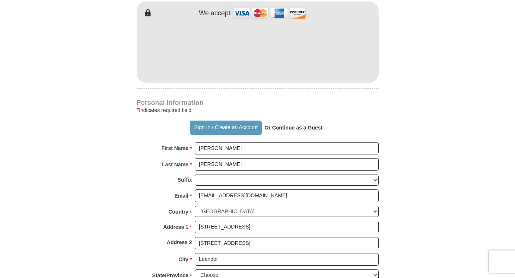 The height and width of the screenshot is (278, 515). Describe the element at coordinates (175, 164) in the screenshot. I see `strong: Last Name` at that location.